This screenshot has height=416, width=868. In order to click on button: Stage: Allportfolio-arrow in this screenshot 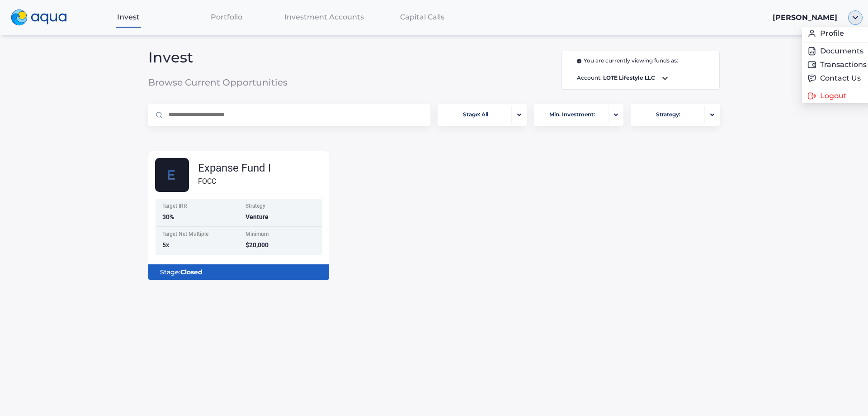, I will do `click(482, 115)`.